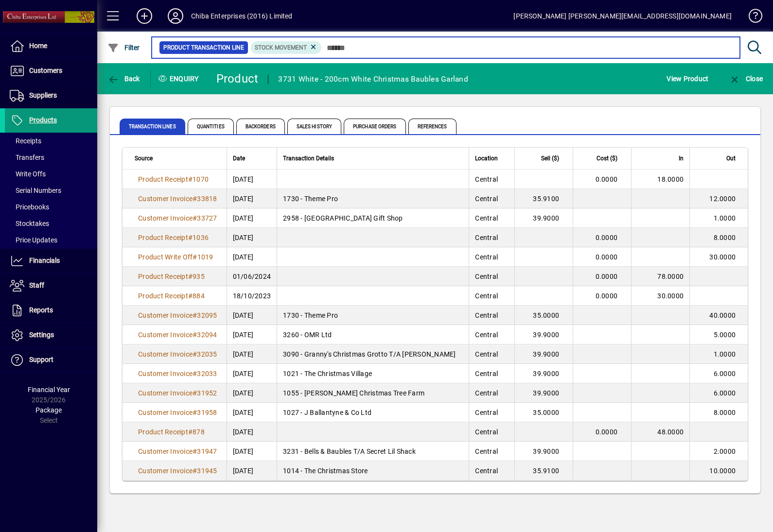 The width and height of the screenshot is (773, 532). I want to click on a: Financials, so click(51, 261).